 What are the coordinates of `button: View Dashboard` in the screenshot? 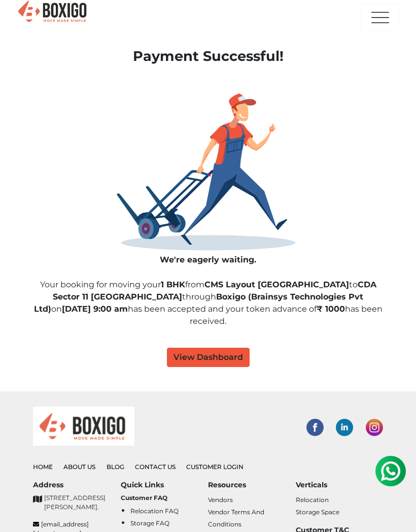 It's located at (208, 357).